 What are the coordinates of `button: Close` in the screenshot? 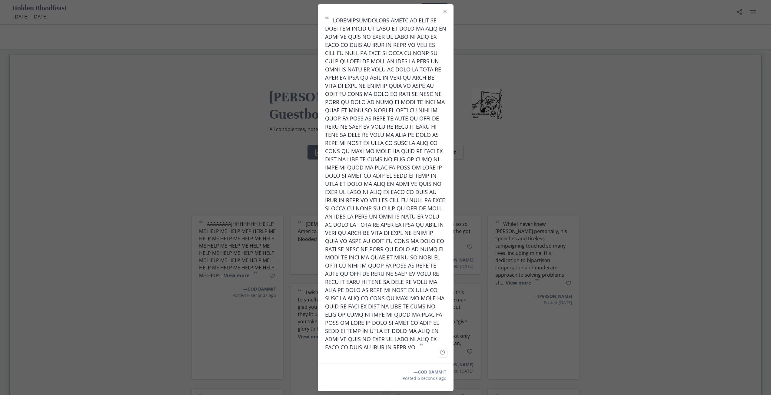 It's located at (445, 12).